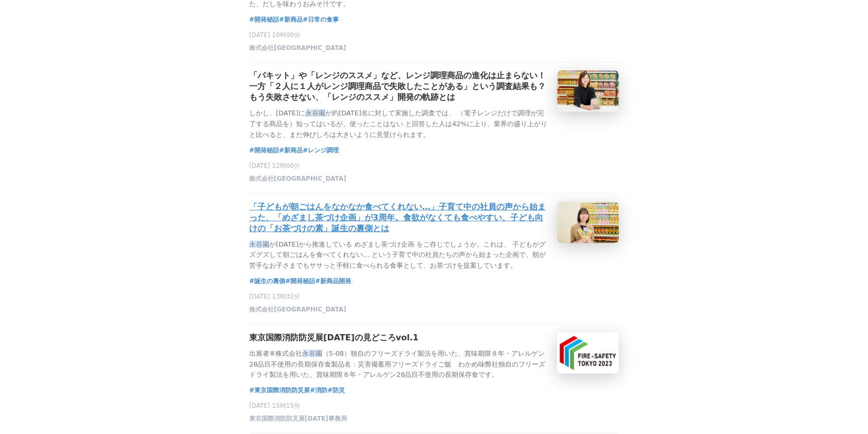  I want to click on p: 出展者⑧株式会社 （5-08）独自のフリーズドライ製法を用いた、賞味期限８年・アレルゲン28品目不使用の長期保存食製品名：災害備蓄用フリーズドライご飯 わかめ味弊社独自のフリーズドライ製法を用い..., so click(399, 365).